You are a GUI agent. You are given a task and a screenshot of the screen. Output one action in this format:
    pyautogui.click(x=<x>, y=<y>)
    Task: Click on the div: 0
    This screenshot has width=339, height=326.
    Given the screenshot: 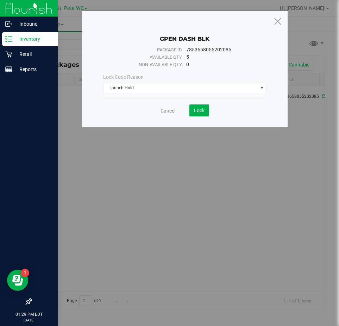 What is the action you would take?
    pyautogui.click(x=223, y=64)
    